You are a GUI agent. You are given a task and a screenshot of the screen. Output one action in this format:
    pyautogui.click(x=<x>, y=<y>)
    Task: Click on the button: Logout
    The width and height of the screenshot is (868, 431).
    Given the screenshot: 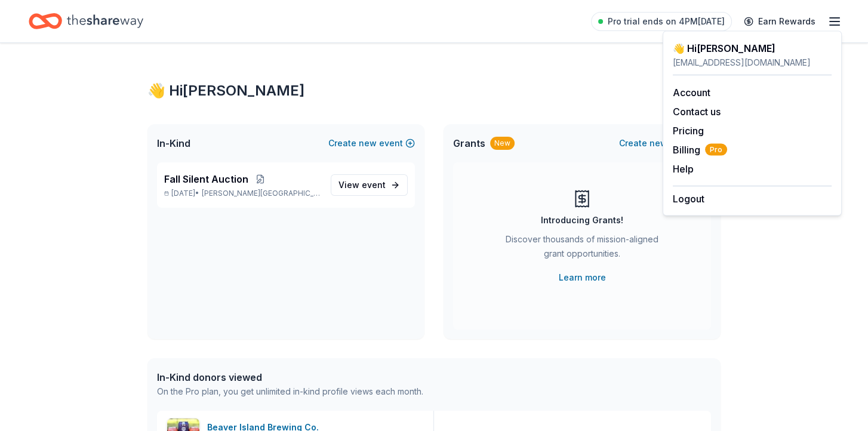 What is the action you would take?
    pyautogui.click(x=688, y=199)
    